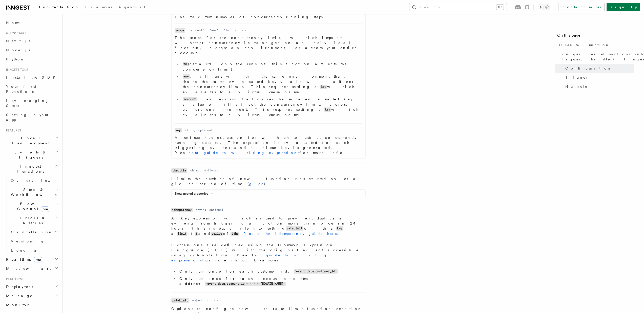 The image size is (644, 313). I want to click on button: Cancellation, so click(34, 232).